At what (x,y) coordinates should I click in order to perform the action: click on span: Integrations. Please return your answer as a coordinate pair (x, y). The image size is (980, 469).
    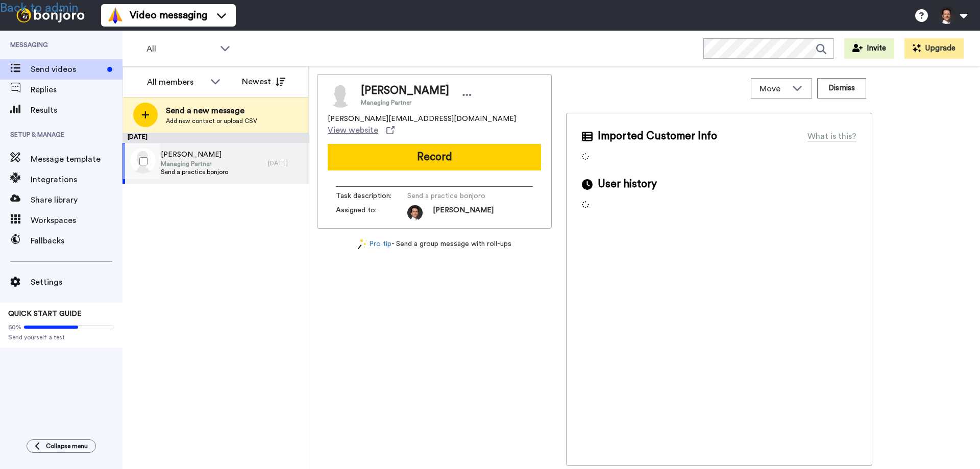
    Looking at the image, I should click on (77, 180).